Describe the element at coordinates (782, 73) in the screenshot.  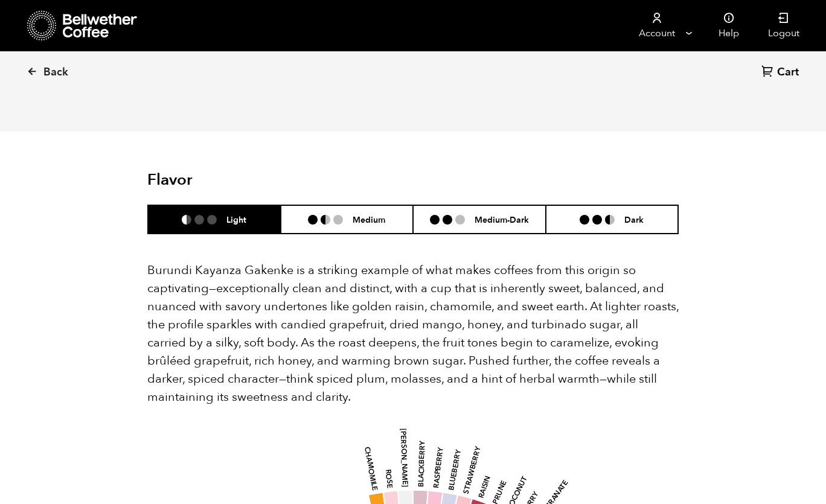
I see `a: Cart` at that location.